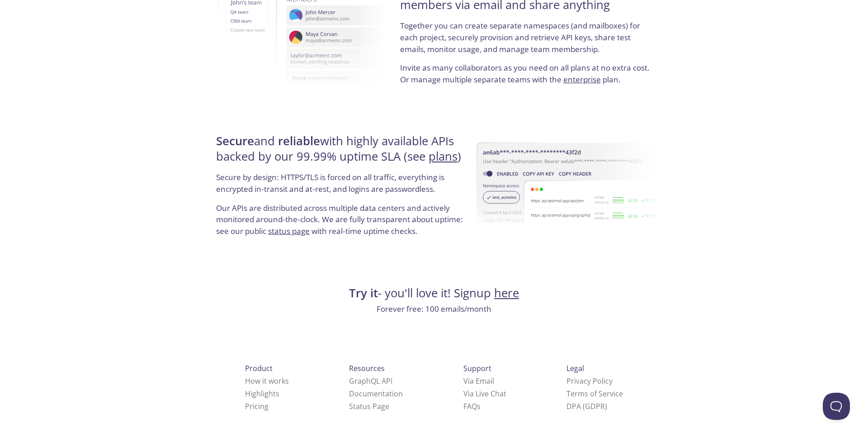 The image size is (868, 438). What do you see at coordinates (526, 73) in the screenshot?
I see `p: Invite as many collaborators as you need on all plans at no extra cost. Or manage multiple separa...` at bounding box center [526, 73].